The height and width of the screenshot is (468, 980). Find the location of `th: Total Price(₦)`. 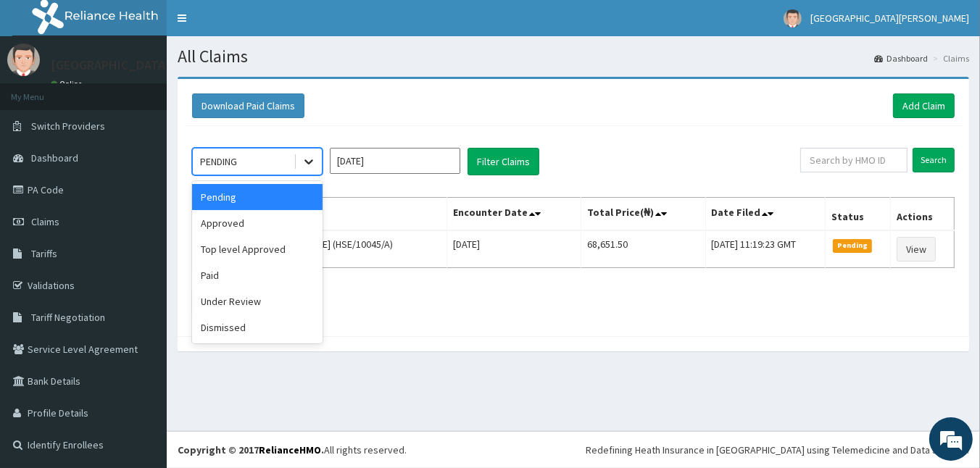

th: Total Price(₦) is located at coordinates (643, 215).